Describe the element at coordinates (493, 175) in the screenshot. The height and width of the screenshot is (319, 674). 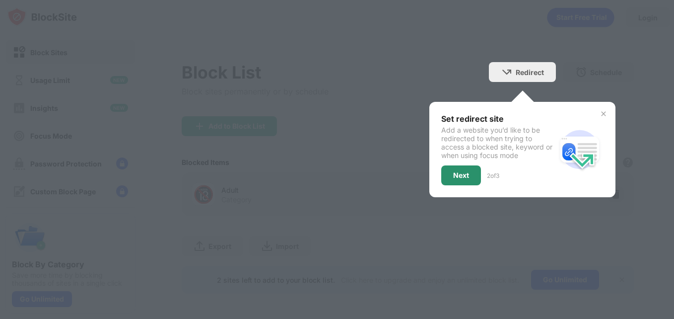
I see `div: 2 of 3` at that location.